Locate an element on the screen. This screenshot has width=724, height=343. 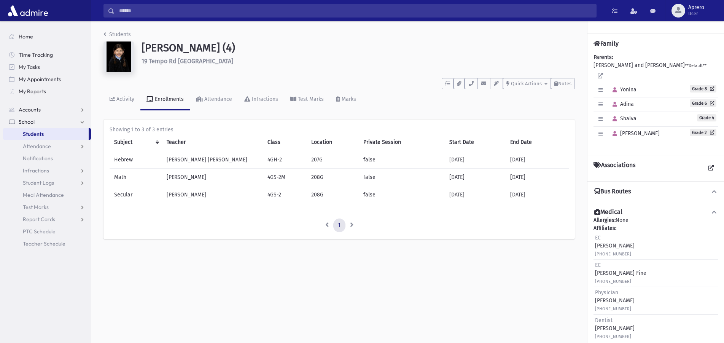
a: Enrollments is located at coordinates (165, 100).